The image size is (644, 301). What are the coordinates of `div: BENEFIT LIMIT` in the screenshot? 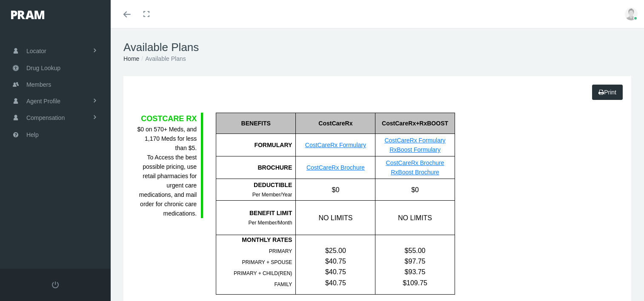 It's located at (254, 213).